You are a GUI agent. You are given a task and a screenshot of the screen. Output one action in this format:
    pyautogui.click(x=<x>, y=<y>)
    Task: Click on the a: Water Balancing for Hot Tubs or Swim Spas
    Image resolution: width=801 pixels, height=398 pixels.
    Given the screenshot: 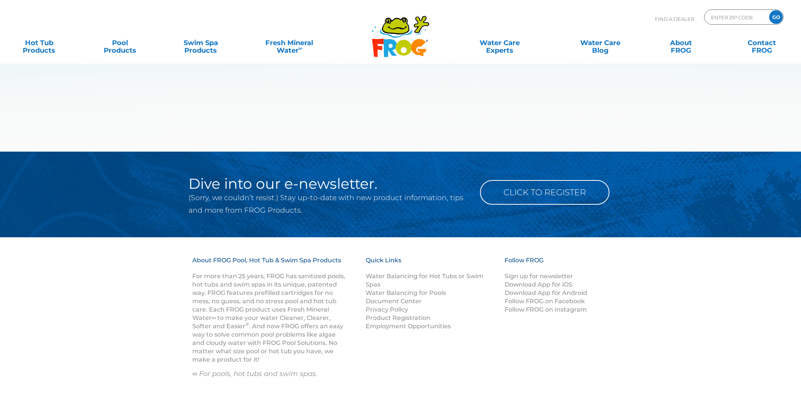 What is the action you would take?
    pyautogui.click(x=424, y=280)
    